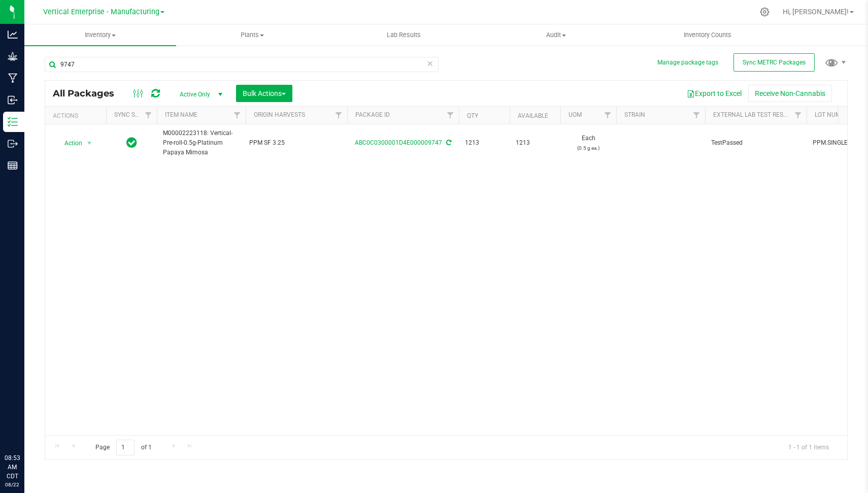  Describe the element at coordinates (473, 115) in the screenshot. I see `a: Qty` at that location.